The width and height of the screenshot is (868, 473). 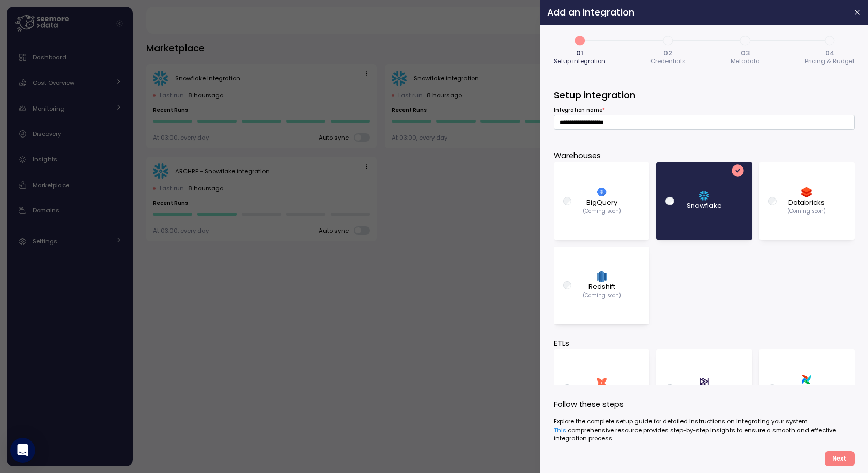 I want to click on h3: Setup integration, so click(x=704, y=94).